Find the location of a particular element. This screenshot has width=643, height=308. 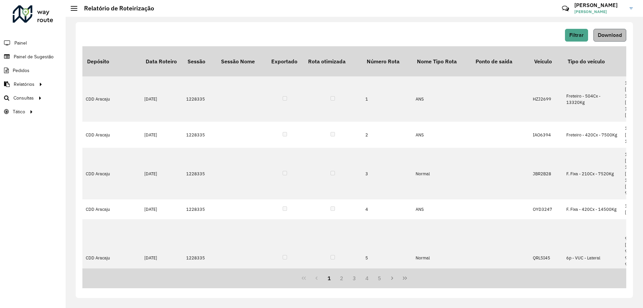

td: Freteiro - 504Cx - 13320Kg is located at coordinates (592, 99).